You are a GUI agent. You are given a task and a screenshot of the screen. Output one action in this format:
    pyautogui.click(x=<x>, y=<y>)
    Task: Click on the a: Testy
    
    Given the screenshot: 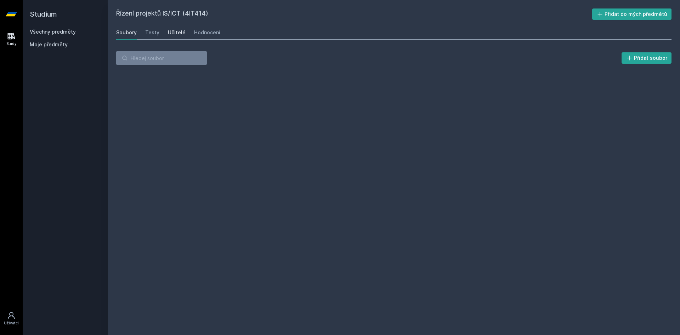 What is the action you would take?
    pyautogui.click(x=152, y=33)
    